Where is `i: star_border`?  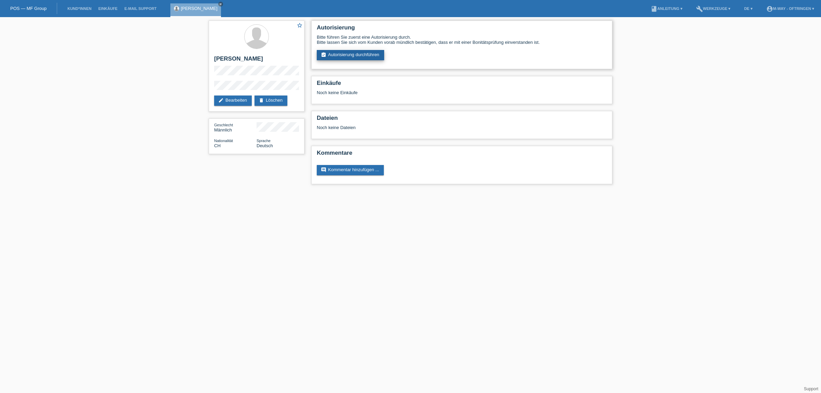
i: star_border is located at coordinates (300, 25).